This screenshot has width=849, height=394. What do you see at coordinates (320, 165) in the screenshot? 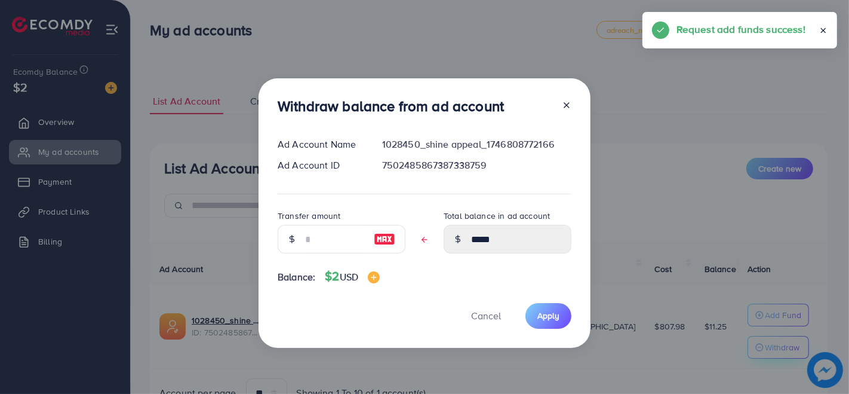
I see `div: Ad Account ID` at bounding box center [320, 165].